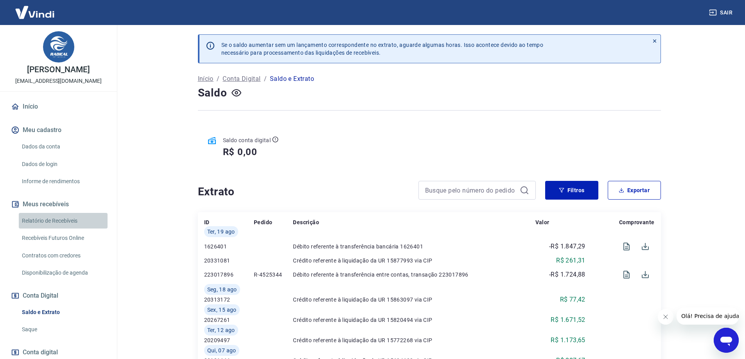 This screenshot has width=745, height=359. What do you see at coordinates (229, 247) in the screenshot?
I see `p: 1626401` at bounding box center [229, 247].